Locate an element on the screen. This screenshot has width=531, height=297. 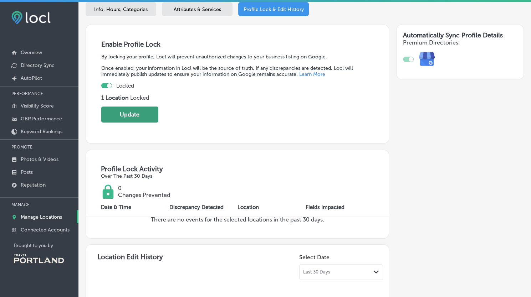
p: Once enabled, your information in Locl will be the source of truth. If any discrepancies are dete... is located at coordinates (238, 71).